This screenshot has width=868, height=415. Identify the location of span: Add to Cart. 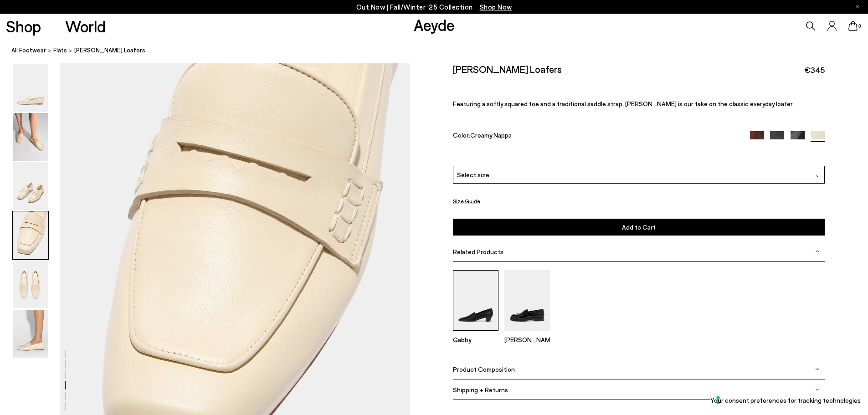
(639, 227).